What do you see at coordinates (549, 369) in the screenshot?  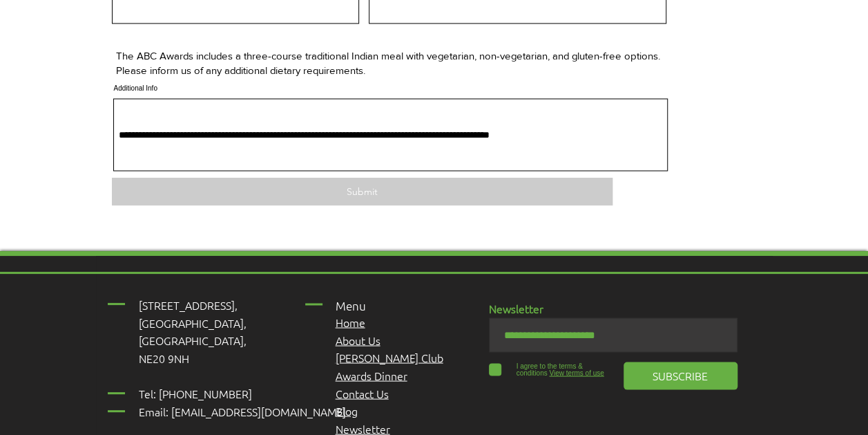 I see `span: I agree to the terms & conditions` at bounding box center [549, 369].